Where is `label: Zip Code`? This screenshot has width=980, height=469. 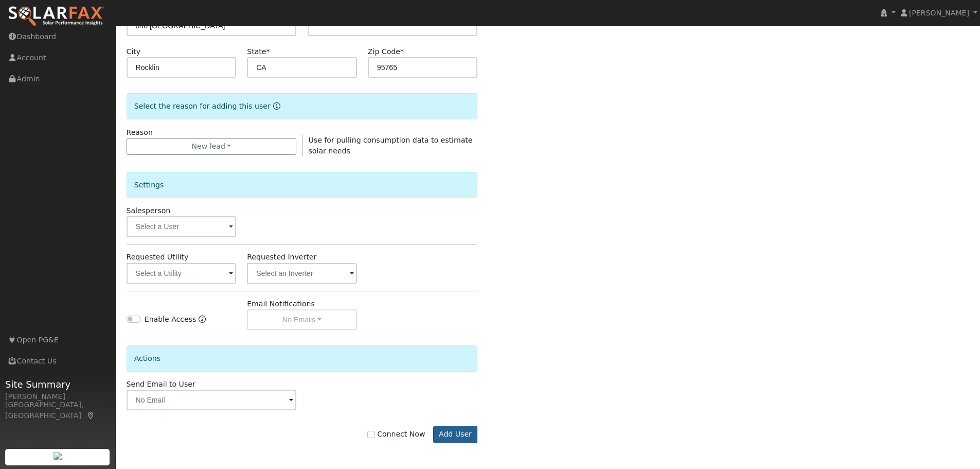
label: Zip Code is located at coordinates (386, 51).